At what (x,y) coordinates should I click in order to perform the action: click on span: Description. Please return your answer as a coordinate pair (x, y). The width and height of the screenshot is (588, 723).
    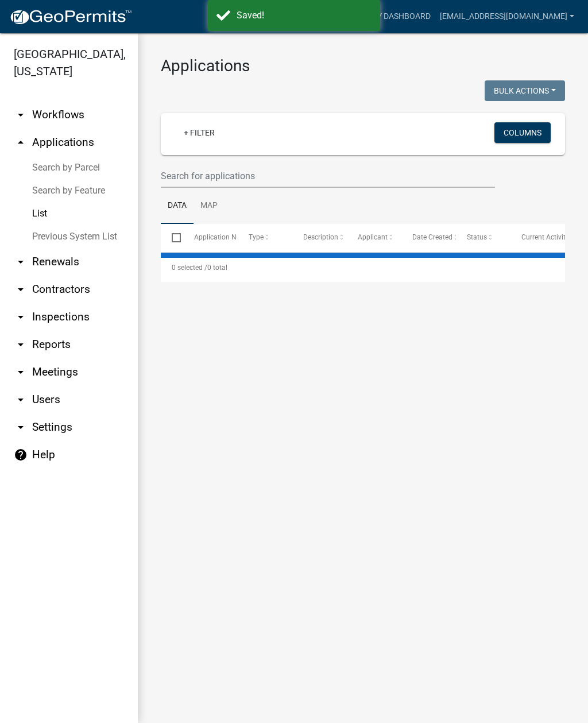
    Looking at the image, I should click on (320, 237).